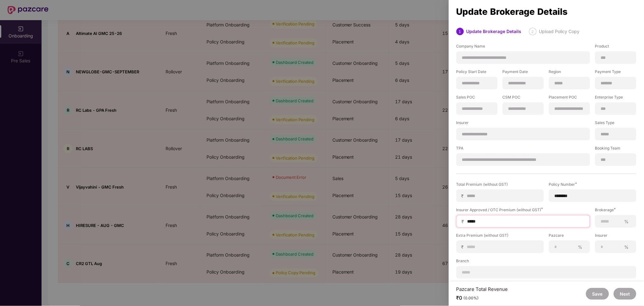  What do you see at coordinates (523, 149) in the screenshot?
I see `label: TPA` at bounding box center [523, 149].